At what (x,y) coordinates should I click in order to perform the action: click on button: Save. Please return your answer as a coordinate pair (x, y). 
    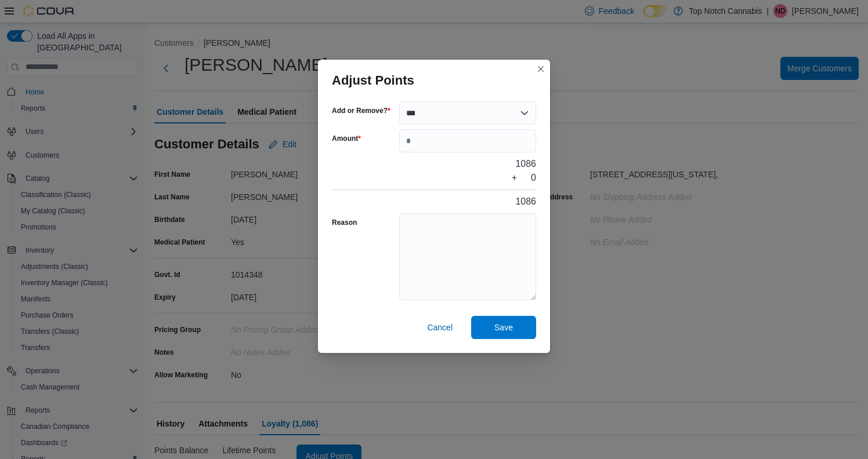
    Looking at the image, I should click on (504, 328).